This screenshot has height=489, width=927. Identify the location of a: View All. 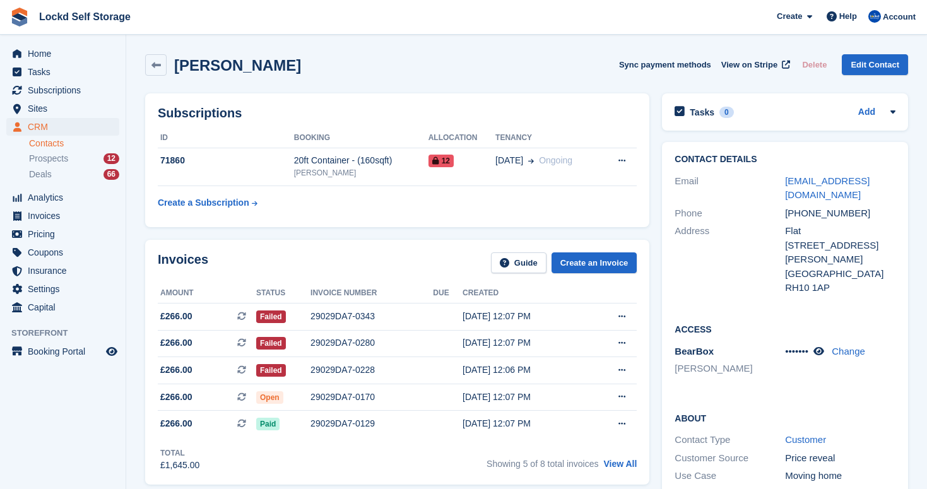
(620, 464).